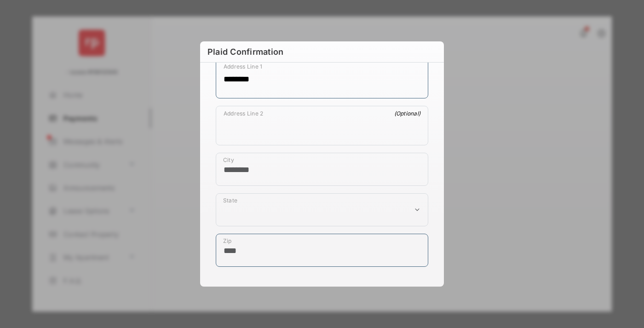 The image size is (644, 328). I want to click on div: payment_method_screening[postal_addresses][postalCode], so click(322, 250).